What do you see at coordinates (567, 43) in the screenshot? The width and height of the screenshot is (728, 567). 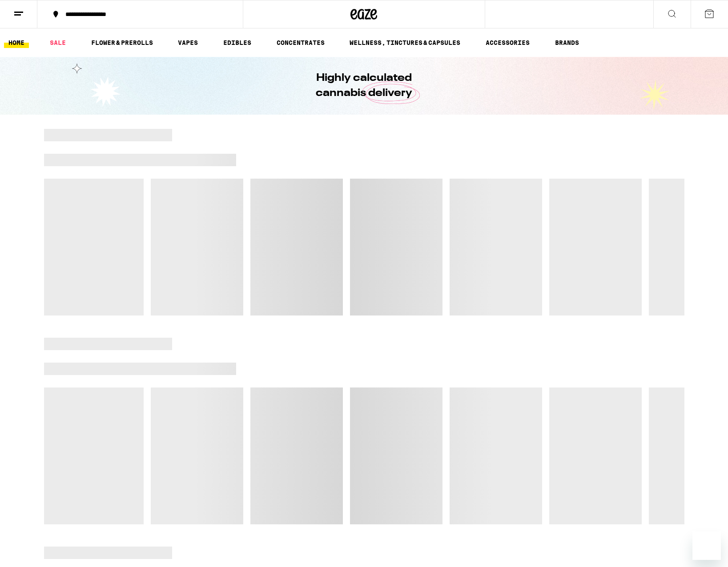 I see `a: BRANDS` at bounding box center [567, 43].